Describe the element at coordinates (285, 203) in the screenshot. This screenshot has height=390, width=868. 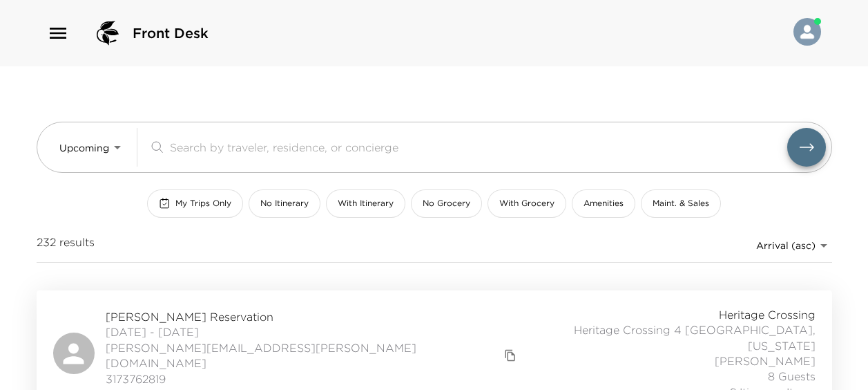
I see `span: No Itinerary` at that location.